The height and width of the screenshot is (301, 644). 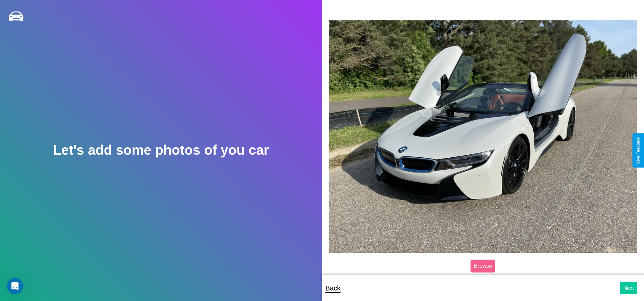 I want to click on button: Next, so click(x=628, y=288).